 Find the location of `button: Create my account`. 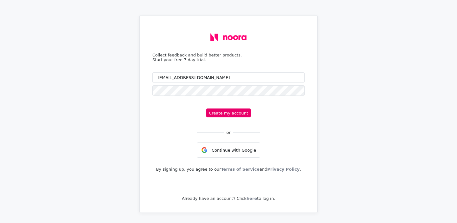

button: Create my account is located at coordinates (228, 113).